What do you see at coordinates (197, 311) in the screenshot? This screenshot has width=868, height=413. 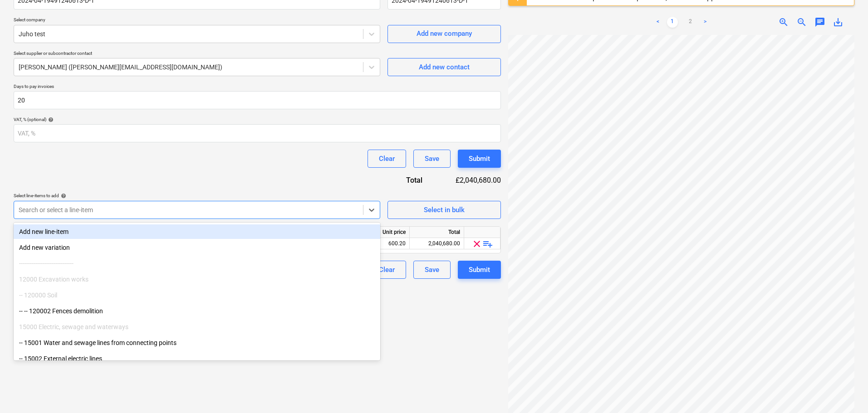 I see `div: -- -- 120002 Fences demolition` at bounding box center [197, 311].